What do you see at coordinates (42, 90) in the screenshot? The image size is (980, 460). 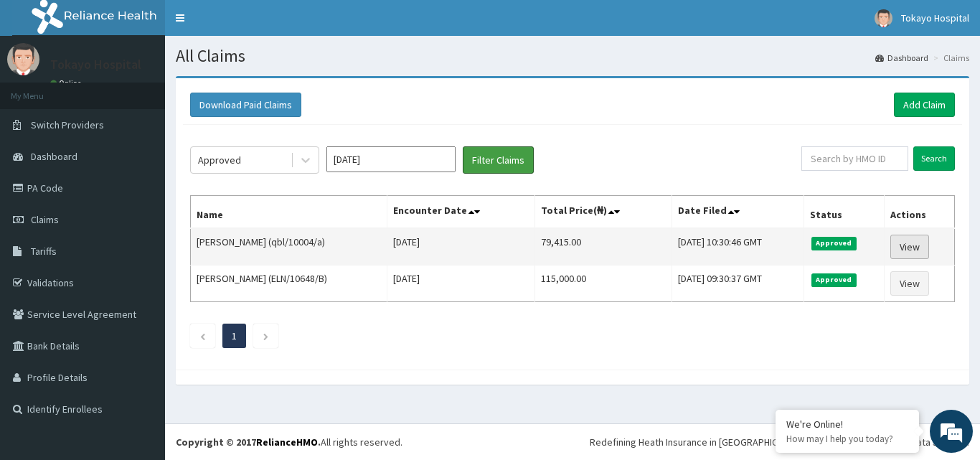 I see `img: d_794563401_company_1708531726252_794563401` at bounding box center [42, 90].